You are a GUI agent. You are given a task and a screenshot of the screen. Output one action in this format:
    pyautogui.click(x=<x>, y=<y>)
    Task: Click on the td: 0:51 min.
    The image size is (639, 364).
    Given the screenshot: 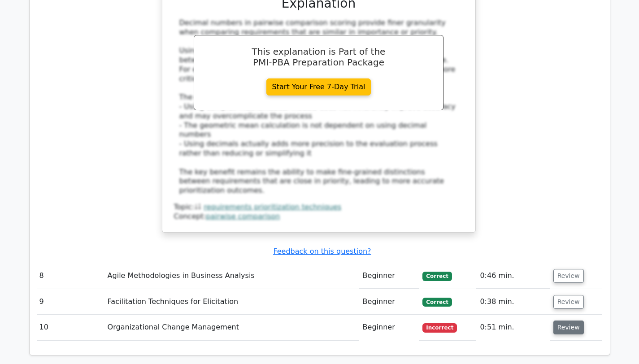 What is the action you would take?
    pyautogui.click(x=512, y=327)
    